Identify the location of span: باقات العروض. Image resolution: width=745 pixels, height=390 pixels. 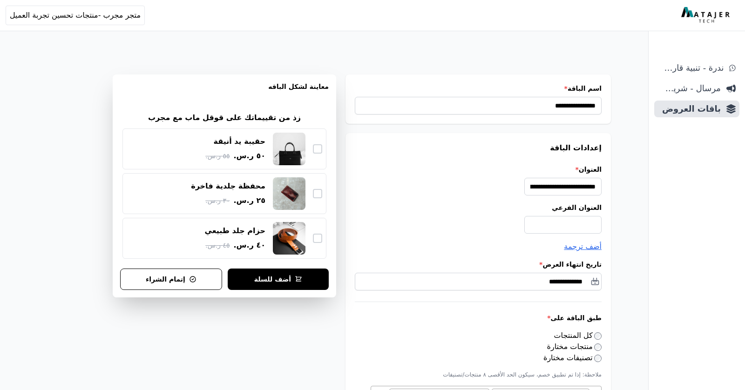
(689, 109).